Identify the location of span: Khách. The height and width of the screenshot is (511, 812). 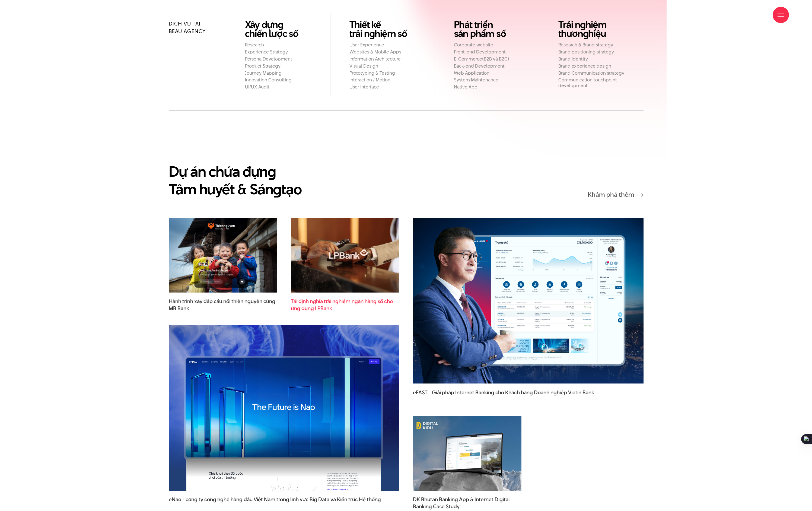
(513, 392).